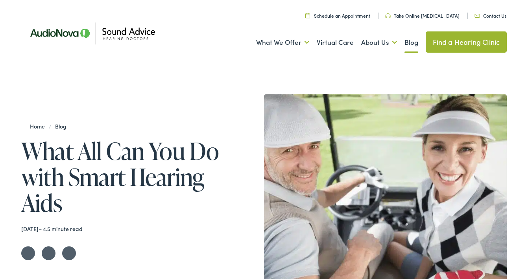  Describe the element at coordinates (133, 229) in the screenshot. I see `div: – 4.5 minute read` at that location.